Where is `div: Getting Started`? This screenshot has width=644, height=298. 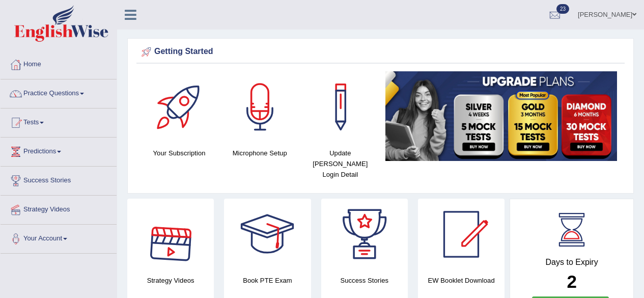 div: Getting Started is located at coordinates (380, 52).